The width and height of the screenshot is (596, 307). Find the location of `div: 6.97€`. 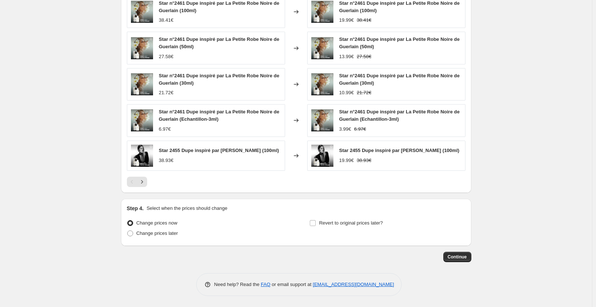

div: 6.97€ is located at coordinates (165, 129).